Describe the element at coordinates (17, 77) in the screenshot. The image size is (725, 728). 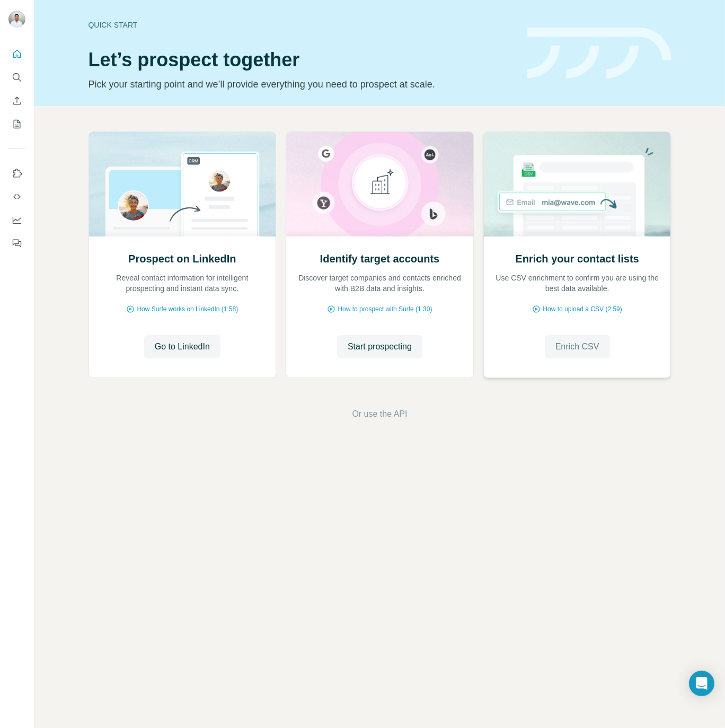
I see `button: Search` at that location.